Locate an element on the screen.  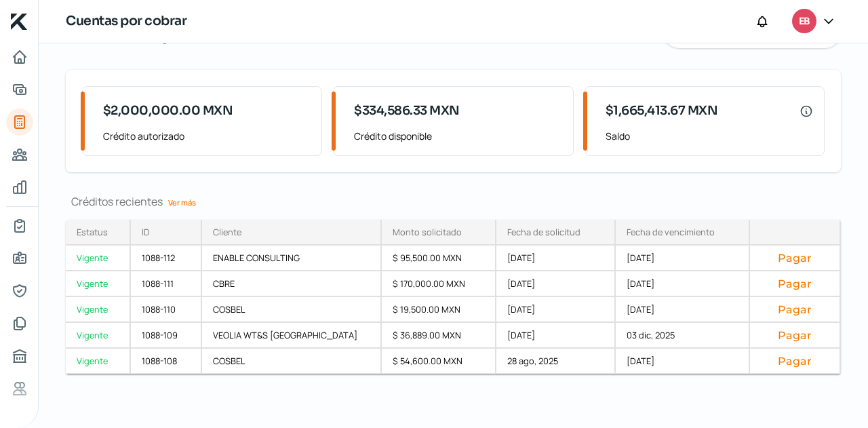
div: 1088-112 is located at coordinates (166, 258).